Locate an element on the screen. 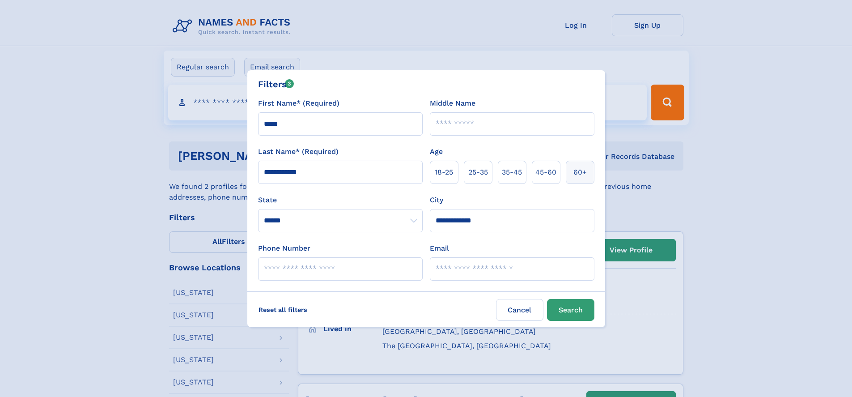  span: 35‑45 is located at coordinates (511, 172).